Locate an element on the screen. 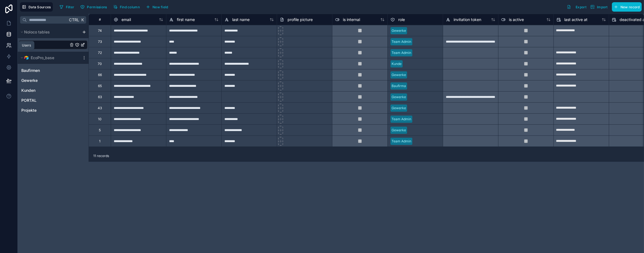  span: is active is located at coordinates (516, 20).